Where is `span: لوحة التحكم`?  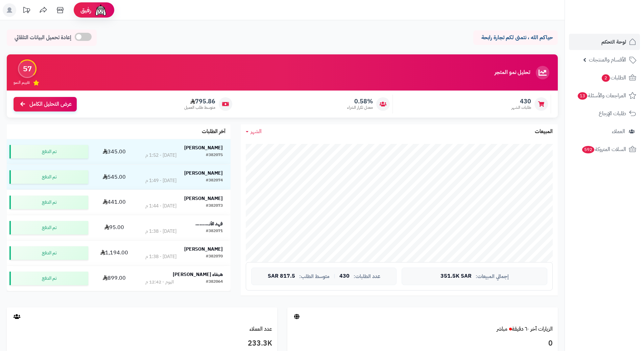
span: لوحة التحكم is located at coordinates (614, 42).